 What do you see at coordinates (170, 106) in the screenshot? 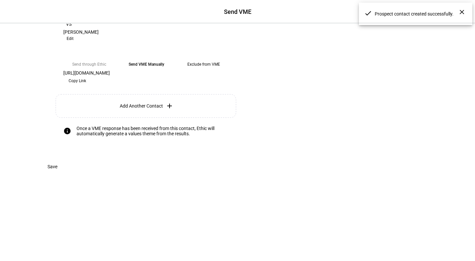
I see `mat-icon: add` at bounding box center [170, 106].